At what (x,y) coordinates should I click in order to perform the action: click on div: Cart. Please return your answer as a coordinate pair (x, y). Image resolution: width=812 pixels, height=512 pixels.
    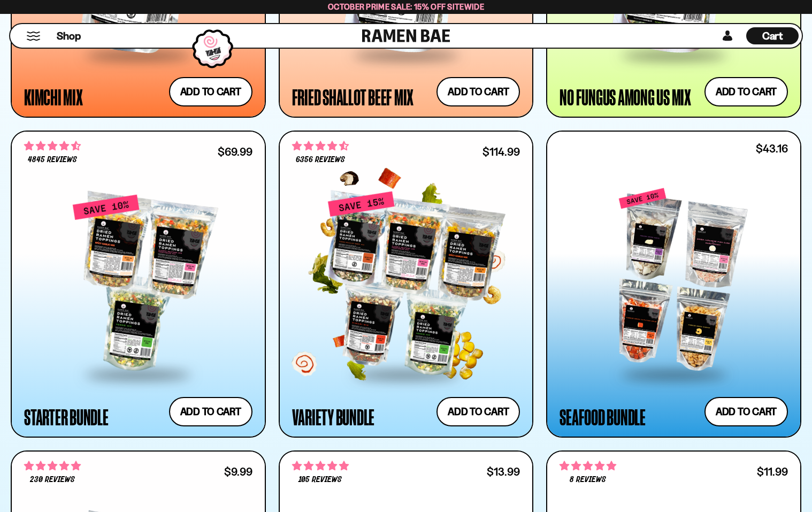
    Looking at the image, I should click on (772, 36).